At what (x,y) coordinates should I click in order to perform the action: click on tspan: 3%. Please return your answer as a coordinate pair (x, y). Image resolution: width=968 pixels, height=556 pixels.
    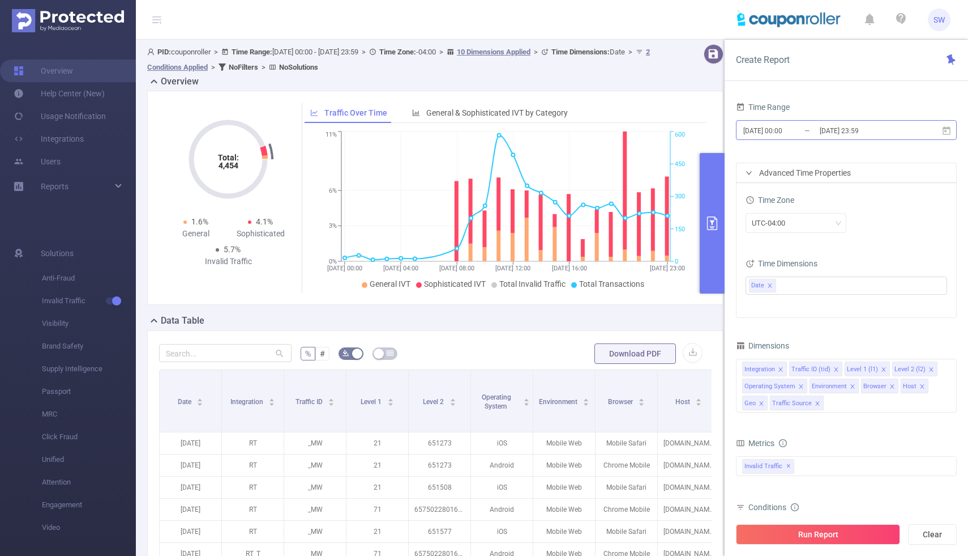
    Looking at the image, I should click on (333, 226).